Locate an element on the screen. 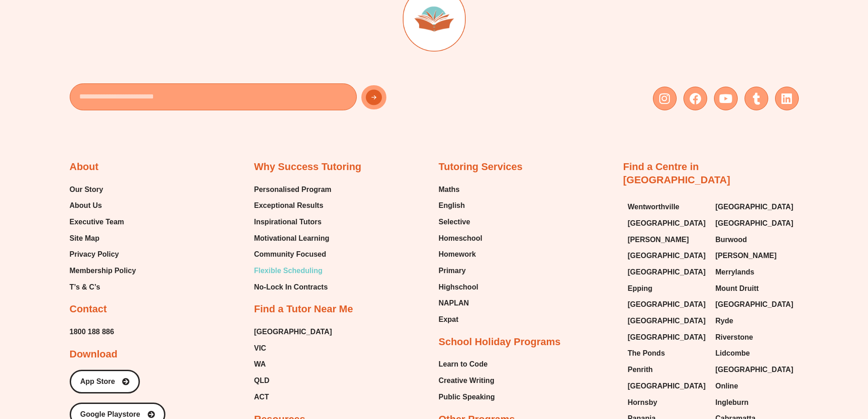  span: Creative Writing is located at coordinates (466, 381).